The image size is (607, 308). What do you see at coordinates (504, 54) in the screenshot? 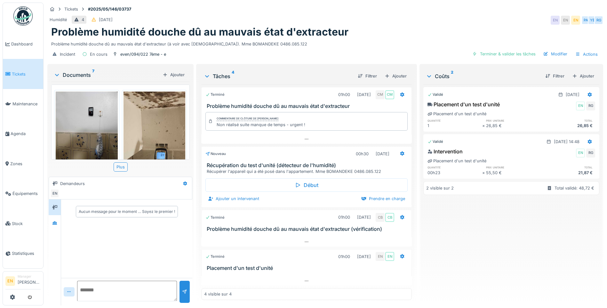
I see `div: Terminer & valider les tâches` at bounding box center [504, 54].